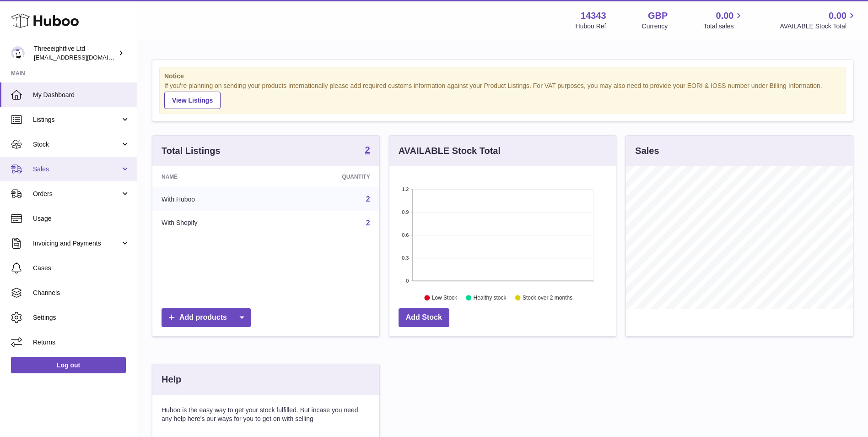  What do you see at coordinates (213, 199) in the screenshot?
I see `td: With Huboo` at bounding box center [213, 199].